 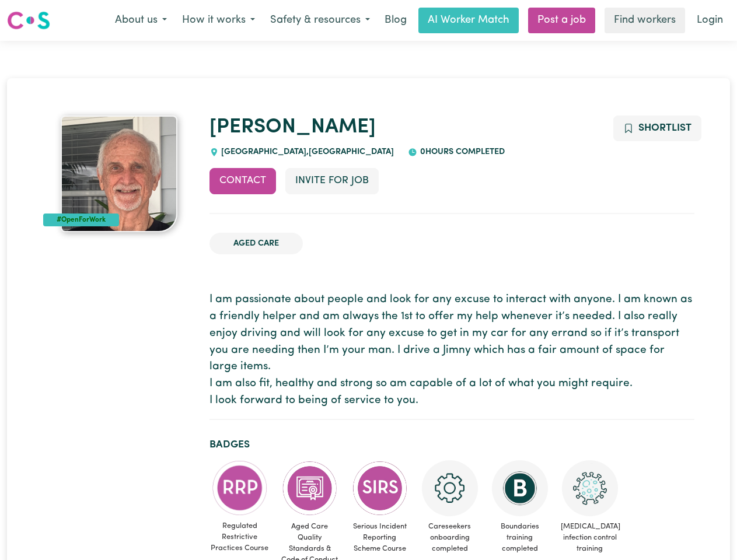 What do you see at coordinates (645, 21) in the screenshot?
I see `a: Find workers` at bounding box center [645, 21].